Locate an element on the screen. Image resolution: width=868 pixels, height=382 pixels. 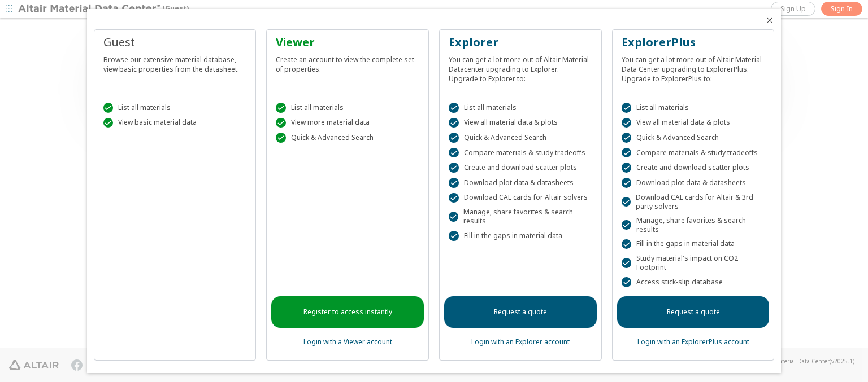
a: Login with an Explorer account is located at coordinates (520, 342).